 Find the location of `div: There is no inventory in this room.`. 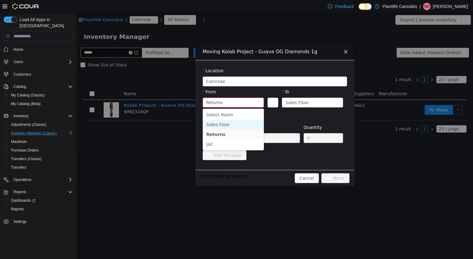

div: There is no inventory in this room. is located at coordinates (157, 102).